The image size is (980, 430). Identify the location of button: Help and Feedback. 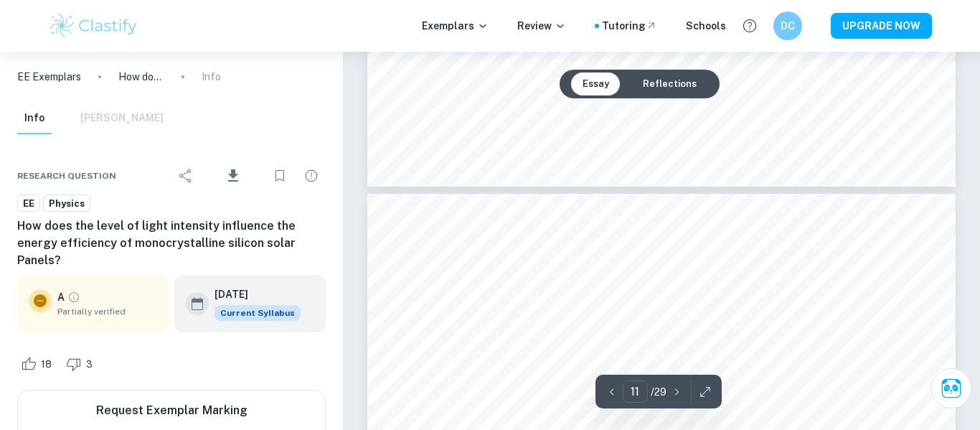
(750, 26).